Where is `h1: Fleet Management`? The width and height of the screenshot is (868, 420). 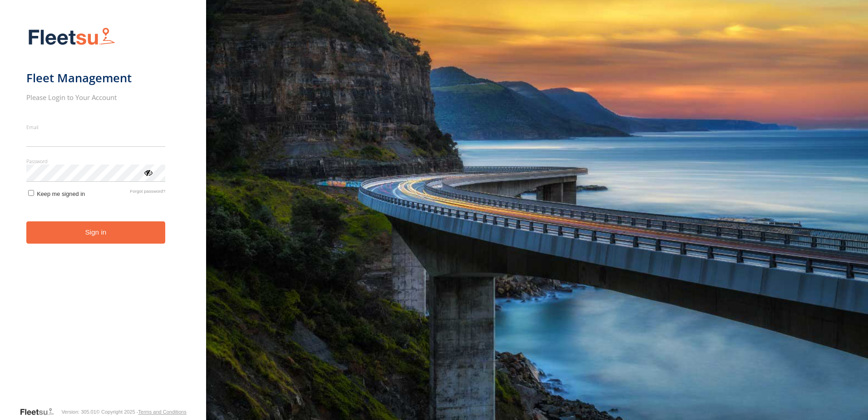
h1: Fleet Management is located at coordinates (96, 78).